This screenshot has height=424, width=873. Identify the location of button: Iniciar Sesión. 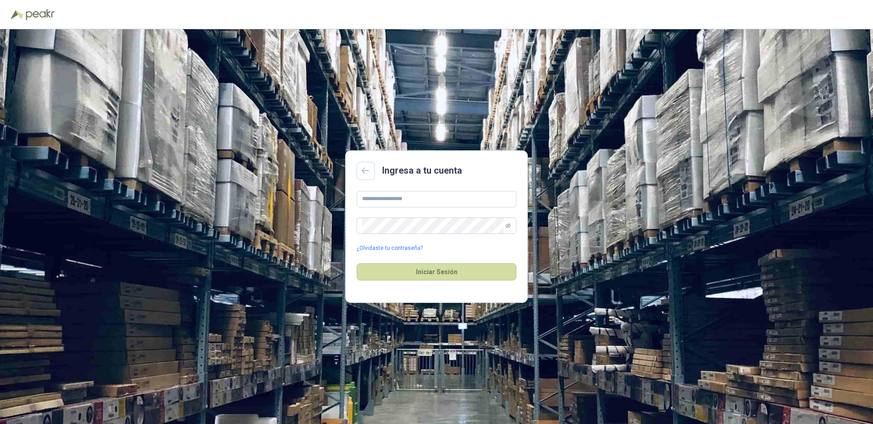
(436, 272).